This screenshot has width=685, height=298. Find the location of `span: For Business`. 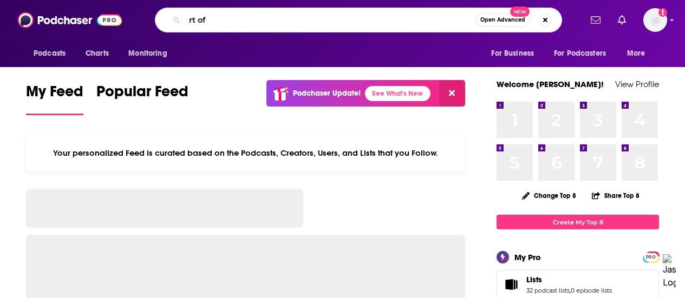

span: For Business is located at coordinates (512, 54).